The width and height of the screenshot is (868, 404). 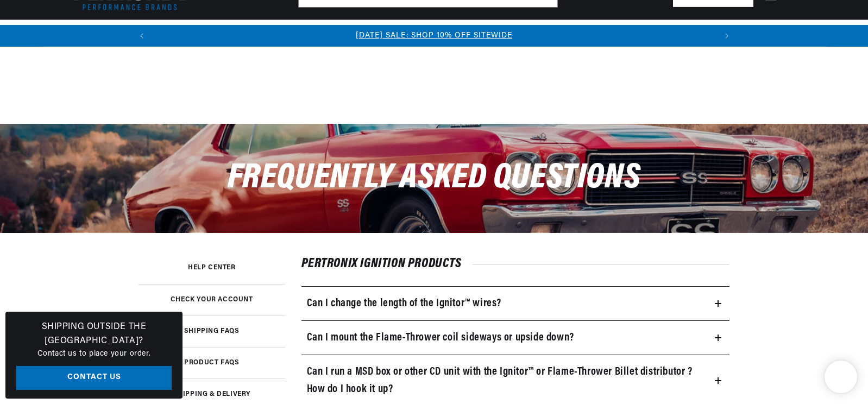 I want to click on h3: Product FAQs, so click(x=212, y=363).